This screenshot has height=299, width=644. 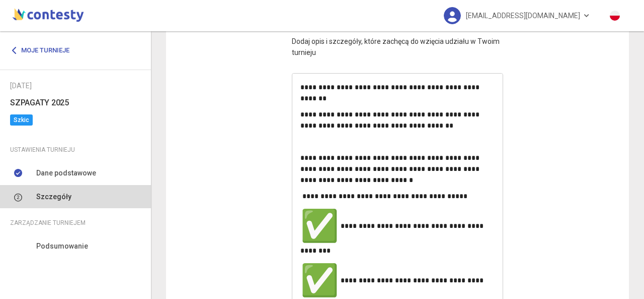 I want to click on span: Zarządzanie turniejem, so click(x=48, y=222).